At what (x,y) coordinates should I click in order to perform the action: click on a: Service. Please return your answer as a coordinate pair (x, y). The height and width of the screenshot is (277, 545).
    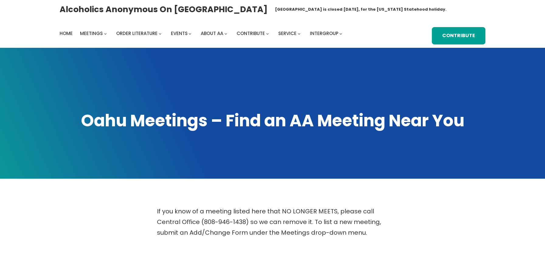
    Looking at the image, I should click on (287, 33).